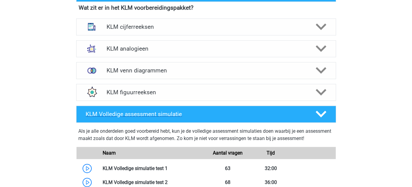  Describe the element at coordinates (152, 153) in the screenshot. I see `div: Naam` at that location.